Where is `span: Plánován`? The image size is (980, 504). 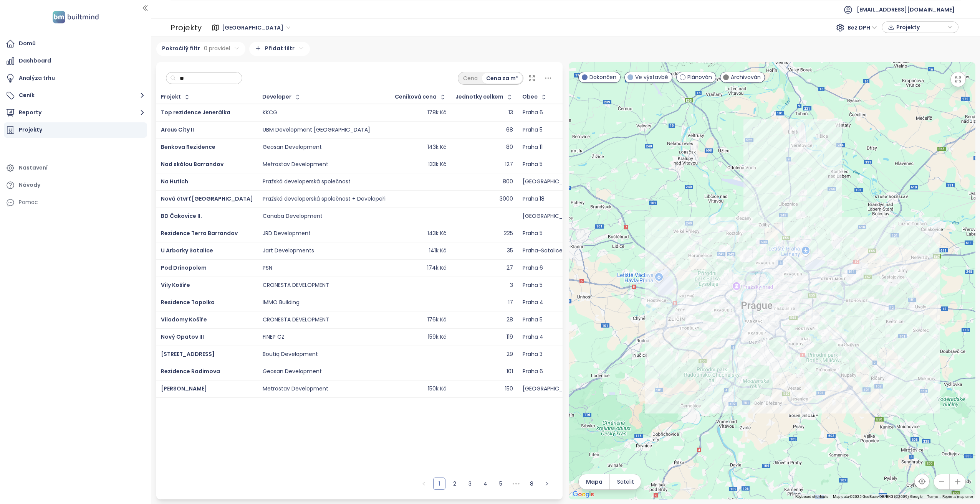 span: Plánován is located at coordinates (700, 77).